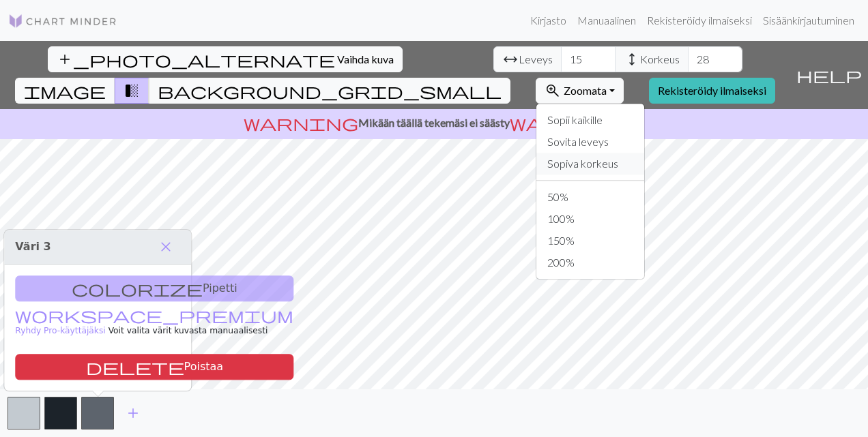 This screenshot has width=868, height=437. What do you see at coordinates (133, 413) in the screenshot?
I see `button: Lisää väriä` at bounding box center [133, 413].